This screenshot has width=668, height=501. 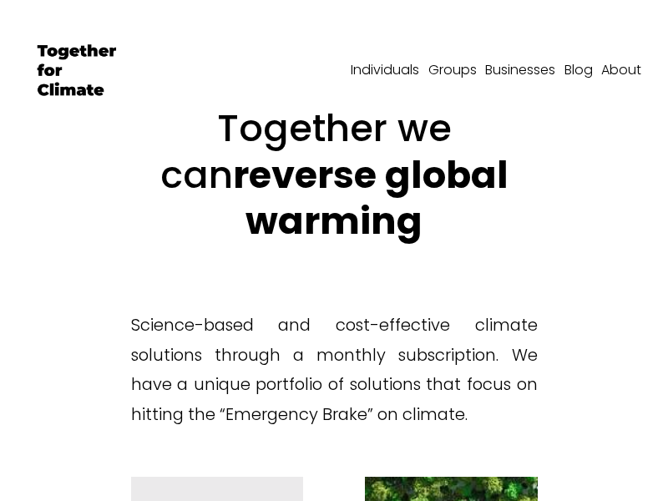 What do you see at coordinates (77, 70) in the screenshot?
I see `img: Together for Climate` at bounding box center [77, 70].